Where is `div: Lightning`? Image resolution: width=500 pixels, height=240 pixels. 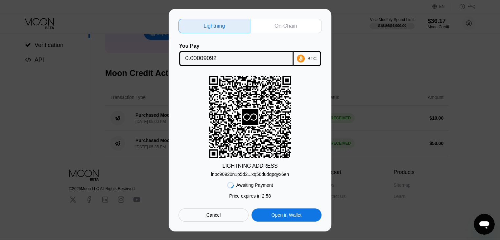
div: Lightning is located at coordinates (214, 26).